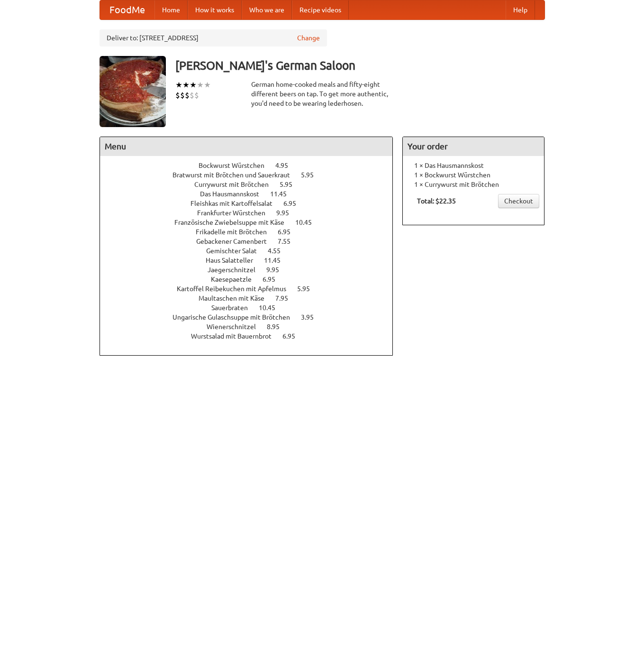 The width and height of the screenshot is (644, 671). Describe the element at coordinates (519, 201) in the screenshot. I see `a: Checkout` at that location.